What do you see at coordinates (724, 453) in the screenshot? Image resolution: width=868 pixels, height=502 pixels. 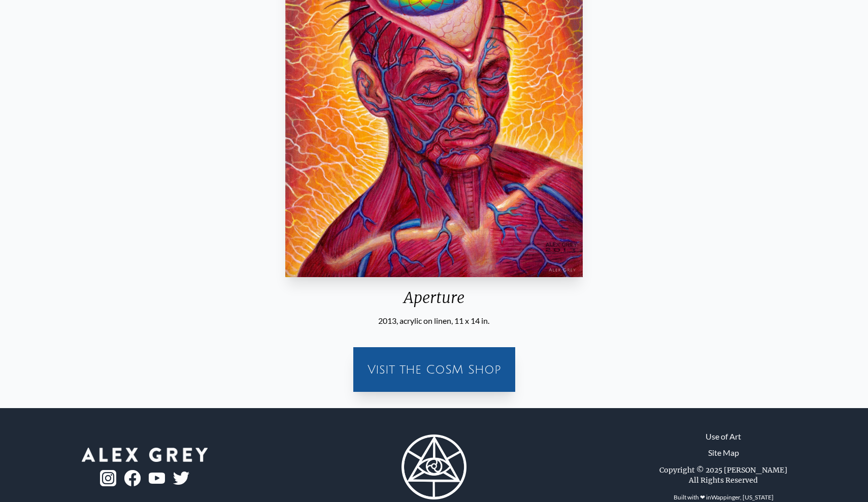 I see `a: Site Map` at bounding box center [724, 453].